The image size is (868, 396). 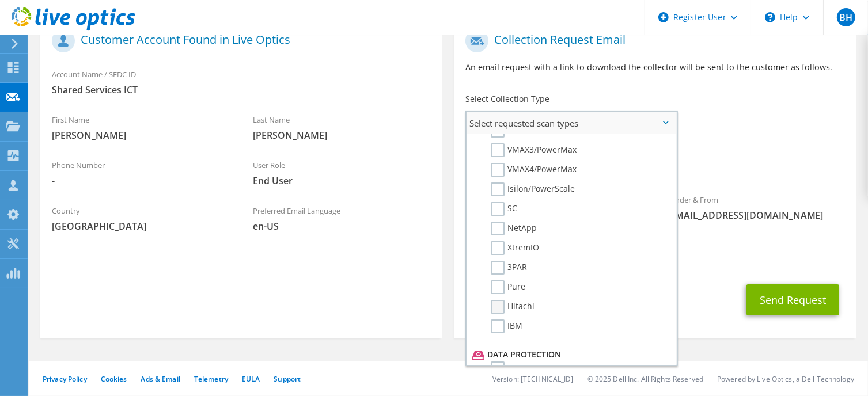 I want to click on button: Send Request, so click(x=792, y=300).